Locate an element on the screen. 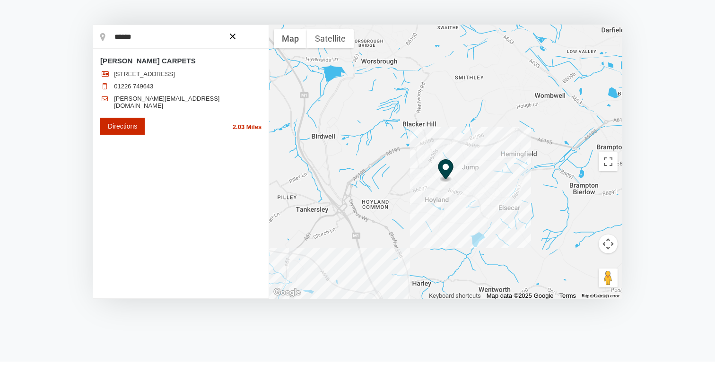  div: Your Current Location is located at coordinates (411, 53).